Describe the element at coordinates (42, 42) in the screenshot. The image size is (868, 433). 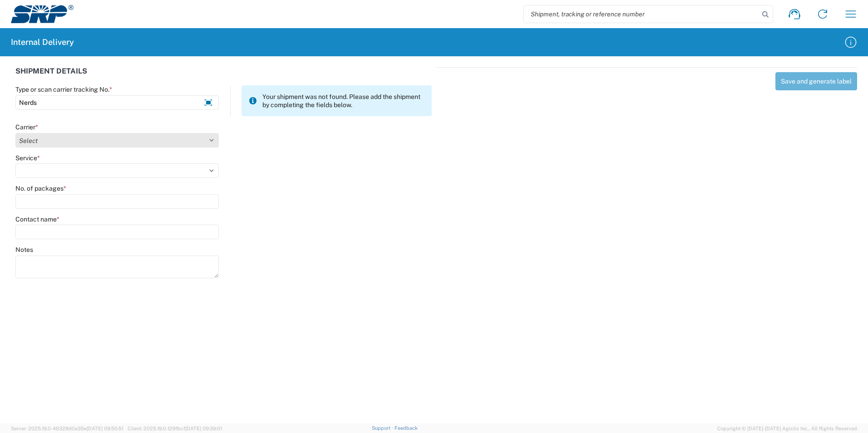
I see `h2: Internal Delivery` at that location.